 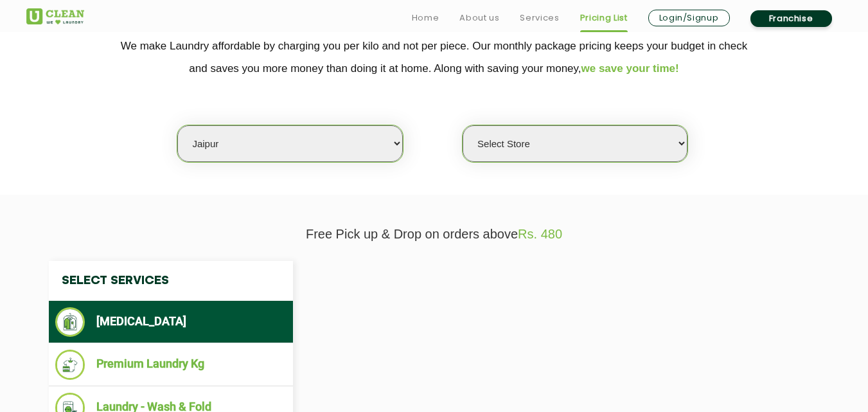 What do you see at coordinates (631, 68) in the screenshot?
I see `span: we save your time!` at bounding box center [631, 68].